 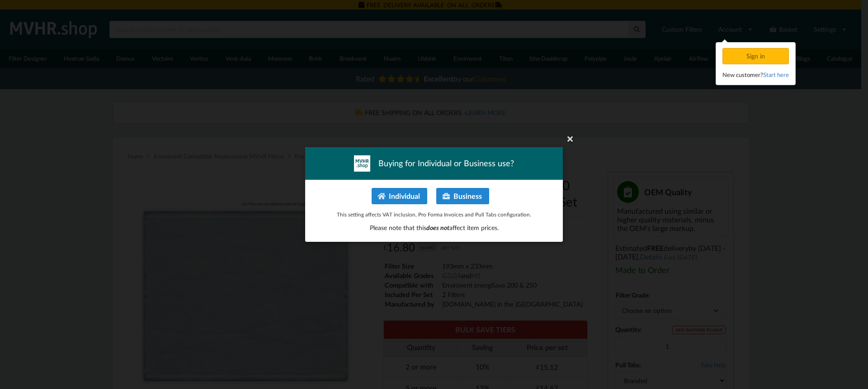 What do you see at coordinates (462, 196) in the screenshot?
I see `button: Business` at bounding box center [462, 196].